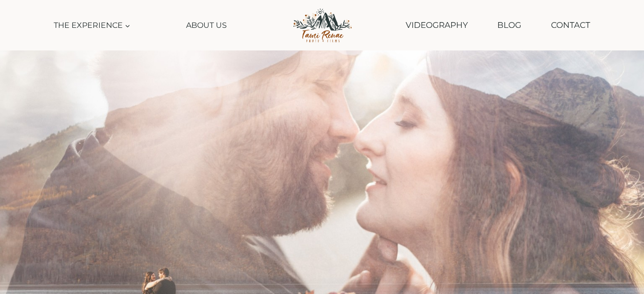  What do you see at coordinates (207, 25) in the screenshot?
I see `a: About Us` at bounding box center [207, 25].